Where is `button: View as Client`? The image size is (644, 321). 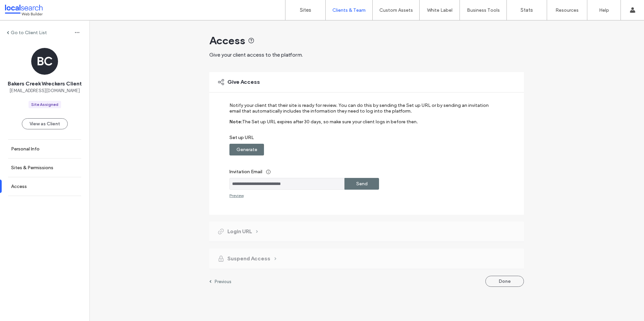
button: View as Client is located at coordinates (45, 124).